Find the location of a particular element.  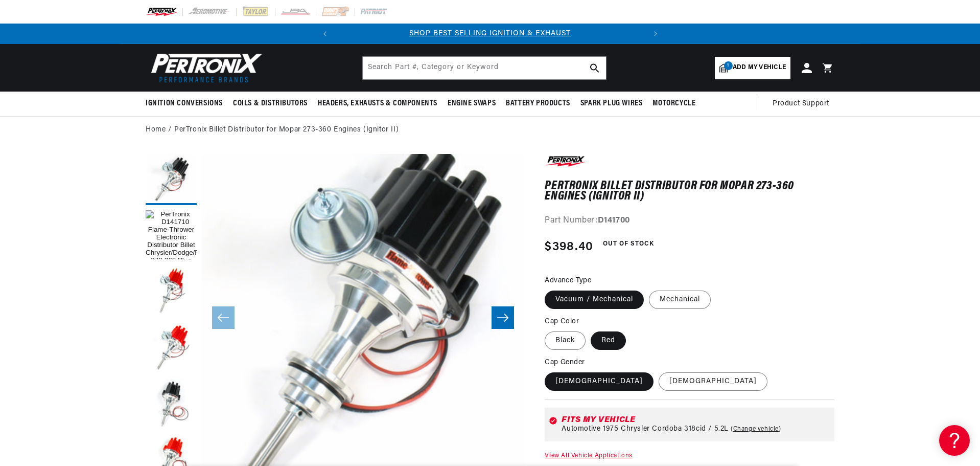

span: Automotive 1975 Chrysler Cordoba 318cid / 5.2L is located at coordinates (645, 429).